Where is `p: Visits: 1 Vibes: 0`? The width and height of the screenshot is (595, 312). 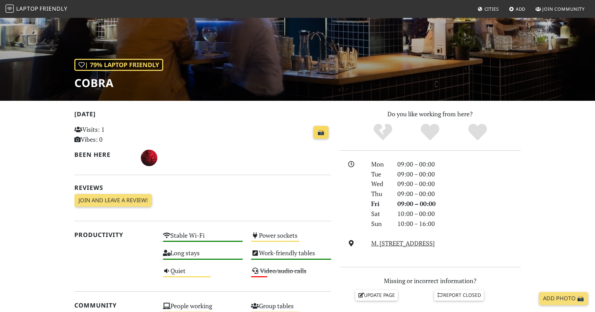
p: Visits: 1 Vibes: 0 is located at coordinates (114, 135).